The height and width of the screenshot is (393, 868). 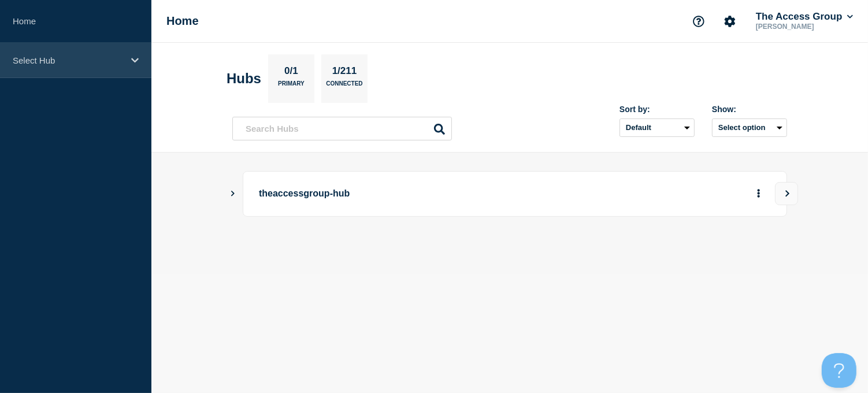 What do you see at coordinates (344, 86) in the screenshot?
I see `p: Connected` at bounding box center [344, 86].